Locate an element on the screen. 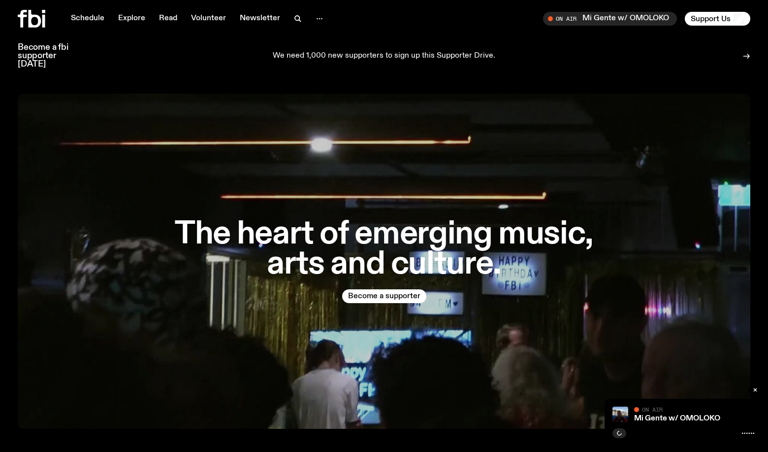  button: Become a supporter is located at coordinates (384, 296).